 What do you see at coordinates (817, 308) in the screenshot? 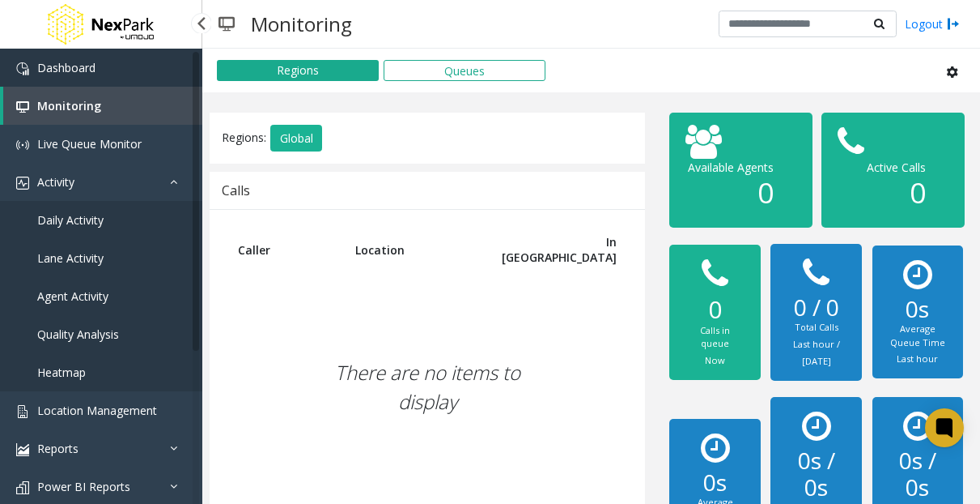
I see `h2: 0 / 0` at bounding box center [817, 308].